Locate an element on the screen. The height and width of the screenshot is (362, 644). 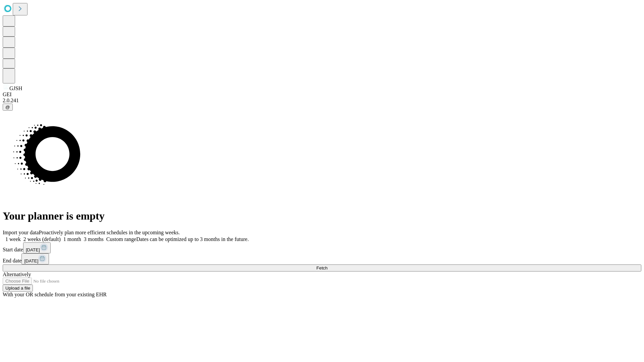
span: 2 weeks (default) is located at coordinates (42, 239).